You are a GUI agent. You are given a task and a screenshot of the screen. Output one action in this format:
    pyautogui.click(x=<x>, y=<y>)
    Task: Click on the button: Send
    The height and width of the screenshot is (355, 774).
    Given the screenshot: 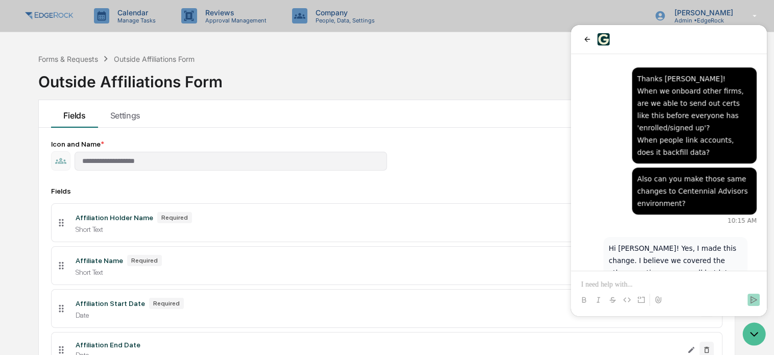 What is the action you would take?
    pyautogui.click(x=183, y=275)
    